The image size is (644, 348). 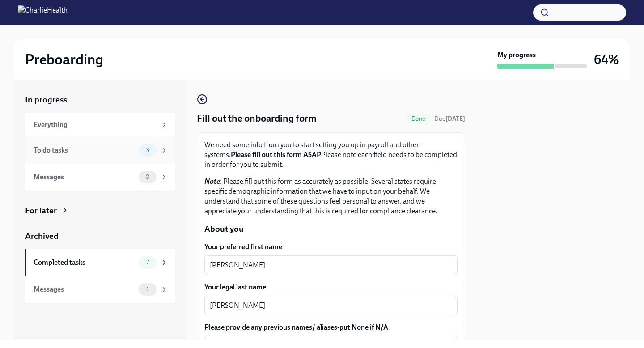 I want to click on a: Messages1, so click(x=100, y=290).